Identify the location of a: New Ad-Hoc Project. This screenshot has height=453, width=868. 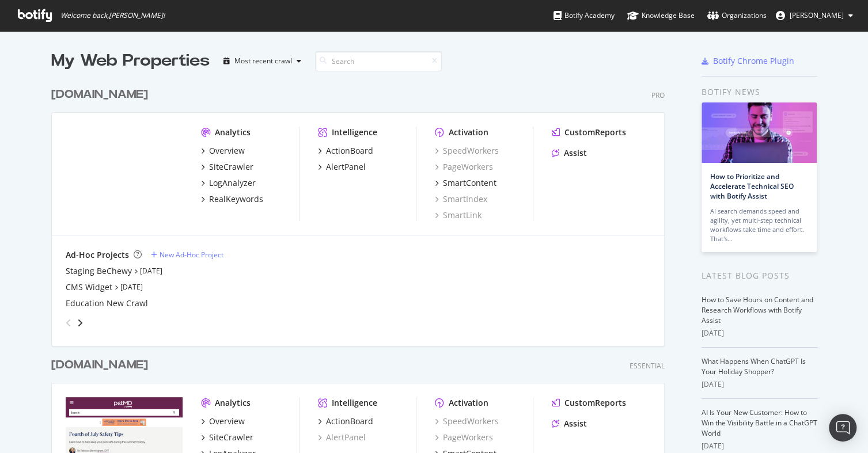
(187, 255).